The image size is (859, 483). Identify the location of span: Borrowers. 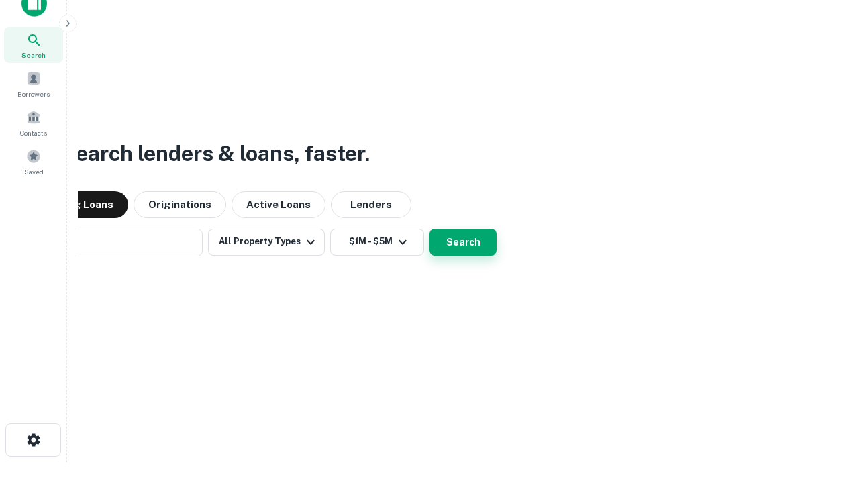
(34, 94).